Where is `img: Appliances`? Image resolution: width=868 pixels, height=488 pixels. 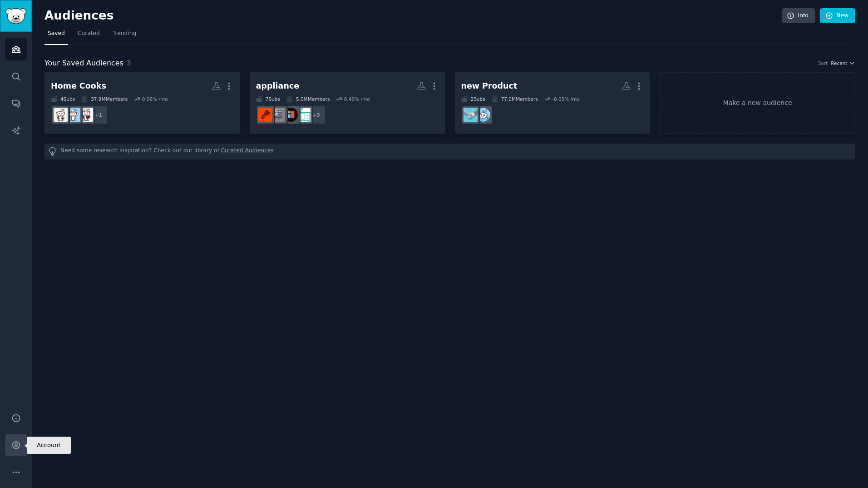 img: Appliances is located at coordinates (278, 115).